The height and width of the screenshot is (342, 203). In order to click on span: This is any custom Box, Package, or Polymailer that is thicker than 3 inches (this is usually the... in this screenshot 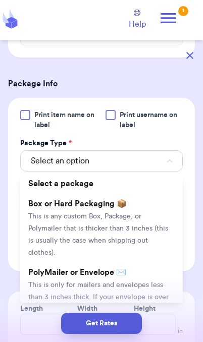, I will do `click(98, 235)`.